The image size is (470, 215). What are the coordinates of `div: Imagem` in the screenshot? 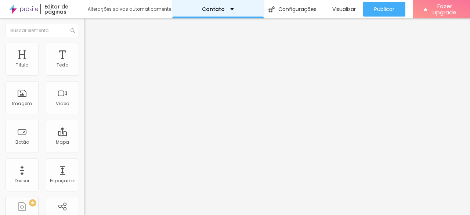 It's located at (22, 104).